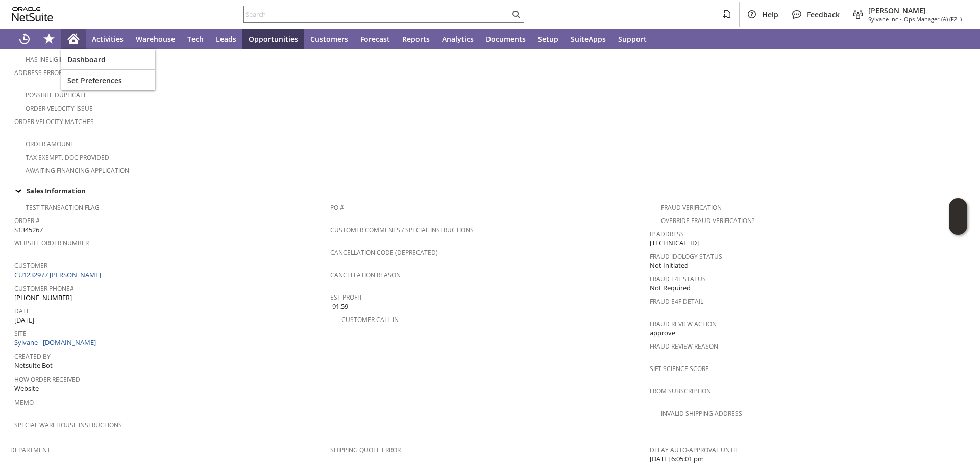 The height and width of the screenshot is (469, 980). Describe the element at coordinates (376, 39) in the screenshot. I see `span: Forecast` at that location.